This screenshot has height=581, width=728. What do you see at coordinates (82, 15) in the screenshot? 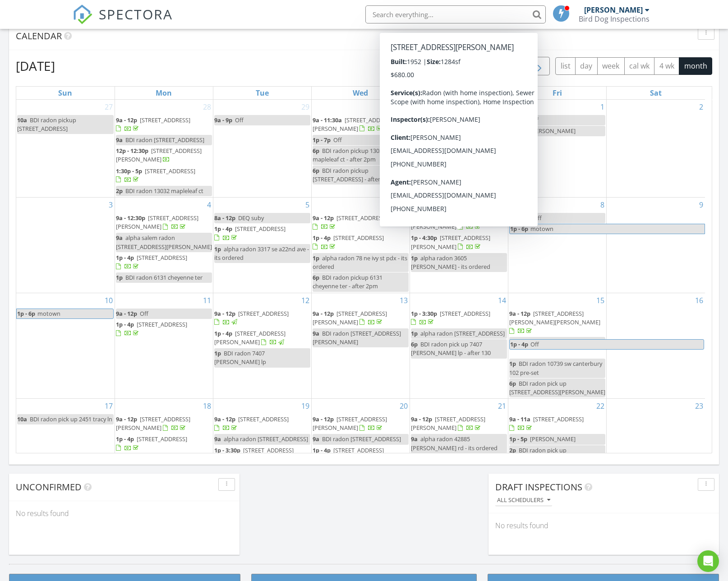
I see `img: The Best Home Inspection Software - Spectora` at bounding box center [82, 15].